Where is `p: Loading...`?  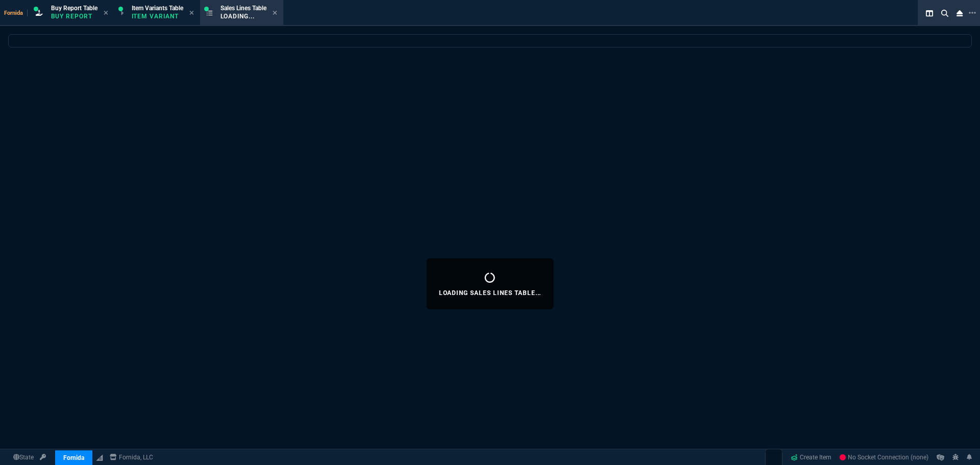
p: Loading... is located at coordinates (243, 16).